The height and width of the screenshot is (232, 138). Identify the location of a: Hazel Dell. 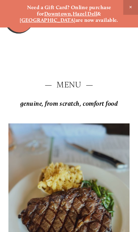
(85, 14).